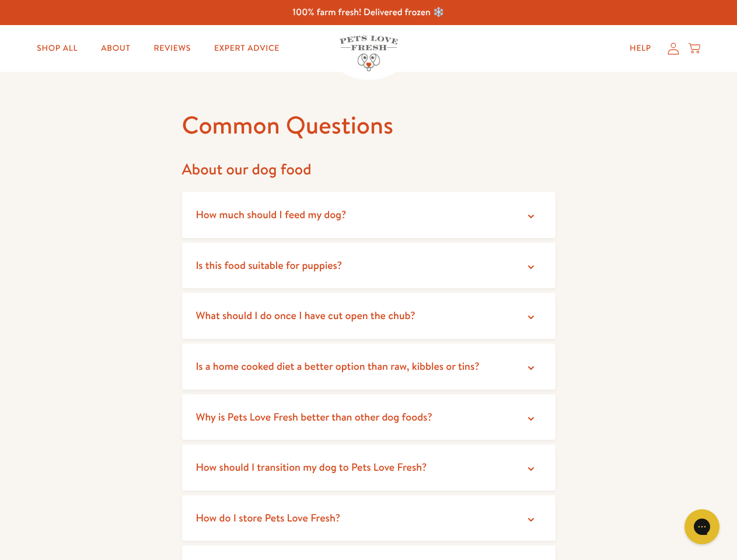 This screenshot has width=737, height=560. What do you see at coordinates (369, 518) in the screenshot?
I see `summary: How do I store Pets Love Fresh?` at bounding box center [369, 518].